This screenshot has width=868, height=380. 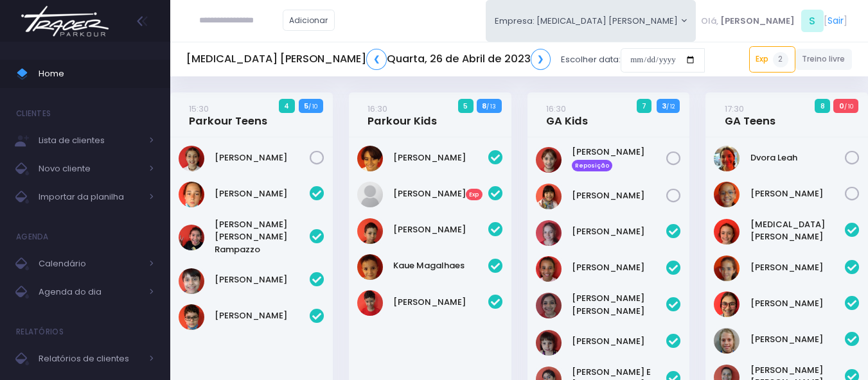 What do you see at coordinates (40, 332) in the screenshot?
I see `h4: Relatórios` at bounding box center [40, 332].